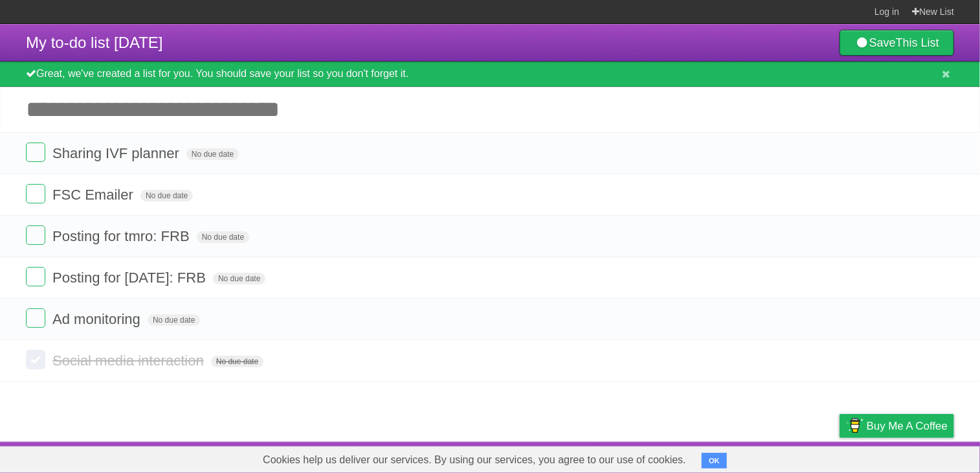  I want to click on a: Buy me a coffee, so click(896, 426).